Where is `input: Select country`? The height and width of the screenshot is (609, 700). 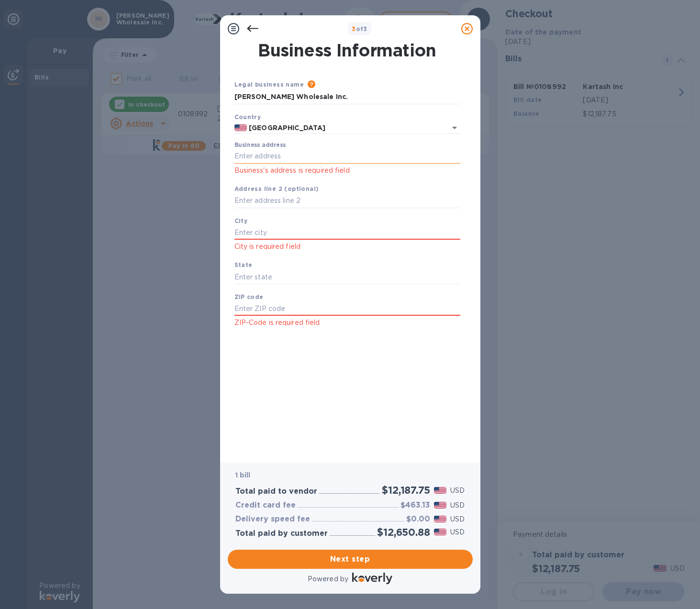
input: Select country is located at coordinates (340, 128).